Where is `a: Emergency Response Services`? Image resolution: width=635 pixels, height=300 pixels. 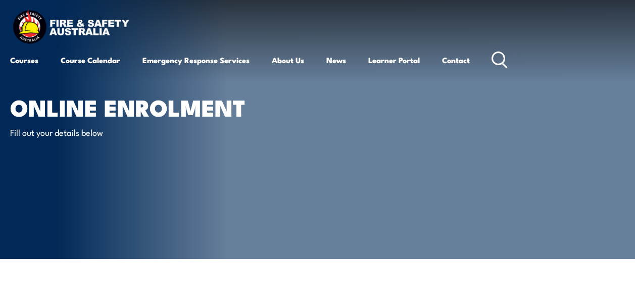 a: Emergency Response Services is located at coordinates (196, 60).